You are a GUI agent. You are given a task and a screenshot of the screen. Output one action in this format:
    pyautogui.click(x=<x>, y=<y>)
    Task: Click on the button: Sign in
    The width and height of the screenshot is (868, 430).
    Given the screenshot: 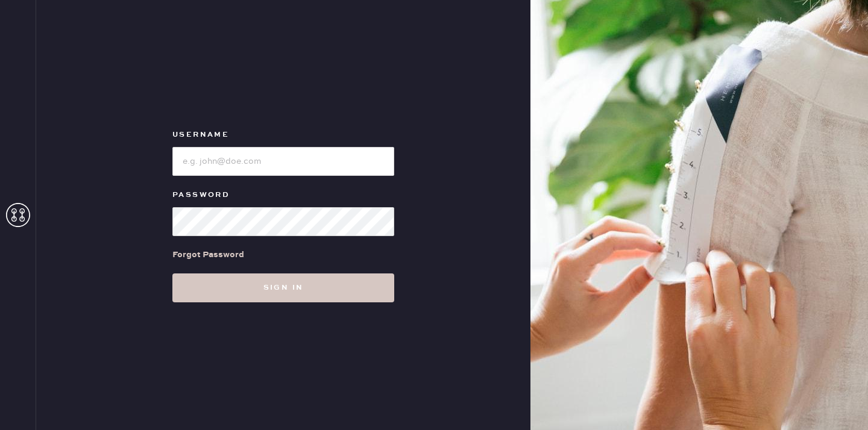 What is the action you would take?
    pyautogui.click(x=283, y=288)
    